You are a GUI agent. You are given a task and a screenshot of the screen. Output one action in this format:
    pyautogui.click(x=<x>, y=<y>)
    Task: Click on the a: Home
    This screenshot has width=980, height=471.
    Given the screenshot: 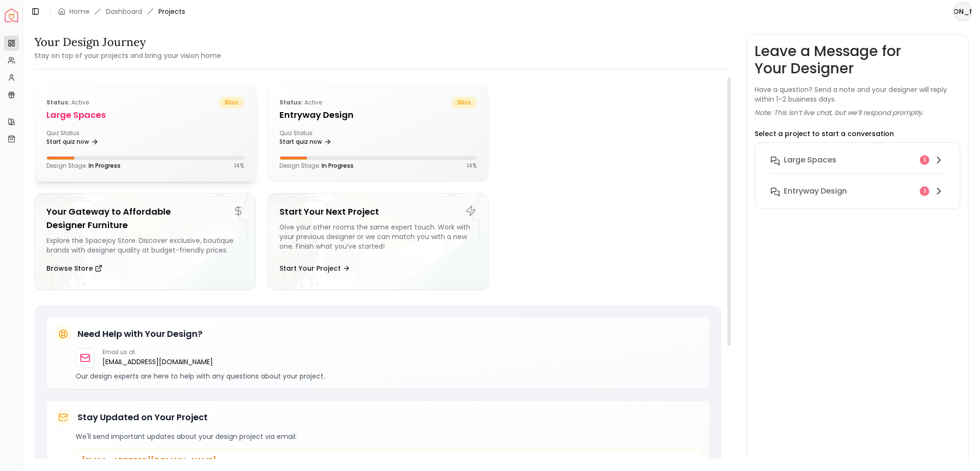 What is the action you would take?
    pyautogui.click(x=79, y=12)
    